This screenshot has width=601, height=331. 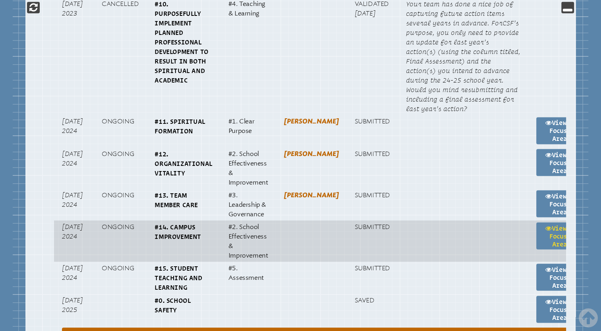 What do you see at coordinates (183, 232) in the screenshot?
I see `p: #14. Campus Improvement` at bounding box center [183, 232].